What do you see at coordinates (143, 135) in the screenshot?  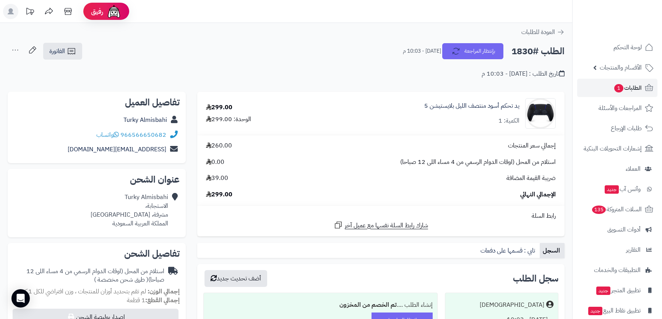 I see `a: 966566650682` at bounding box center [143, 135].